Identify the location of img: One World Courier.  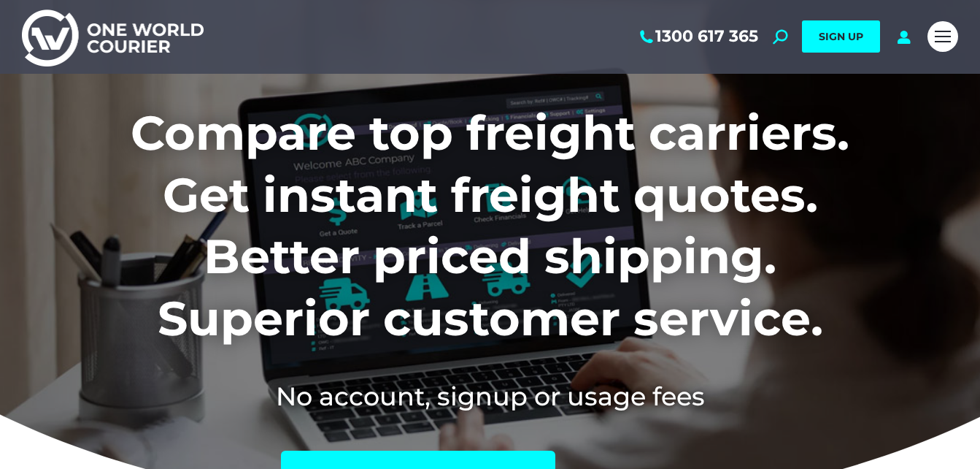
(112, 37).